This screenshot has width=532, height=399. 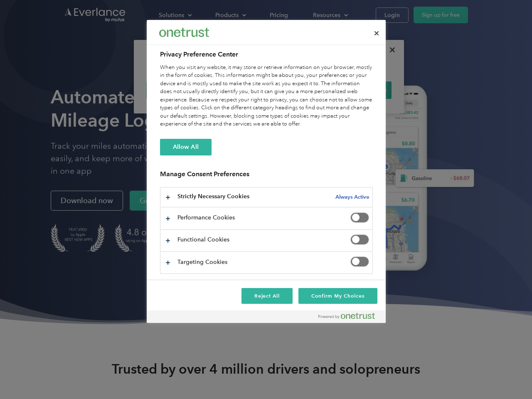 What do you see at coordinates (266, 55) in the screenshot?
I see `h2: Privacy Preference Center` at bounding box center [266, 55].